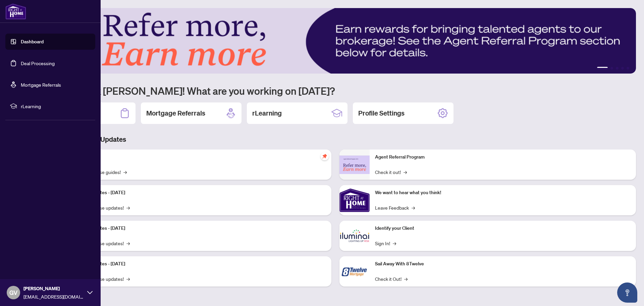 The width and height of the screenshot is (644, 306). I want to click on a: Check it out!→, so click(391, 172).